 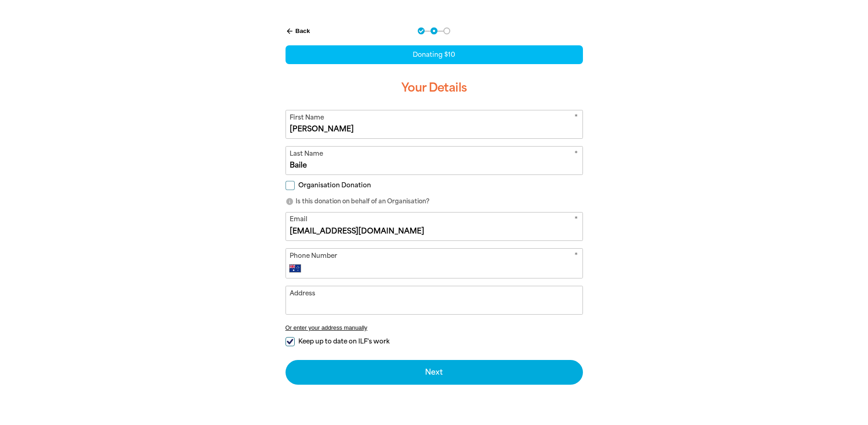 What do you see at coordinates (434, 202) in the screenshot?
I see `p: Is this donation on behalf of an Organisation?` at bounding box center [434, 202].